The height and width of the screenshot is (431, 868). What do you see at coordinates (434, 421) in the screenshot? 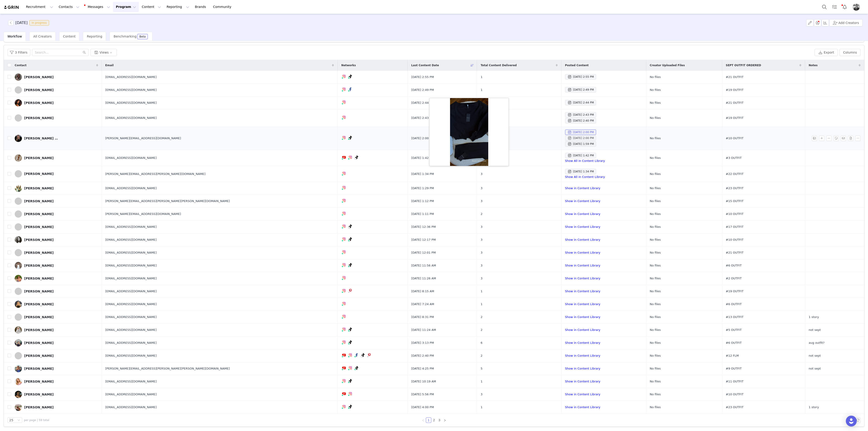
I see `li: 2` at bounding box center [434, 421].